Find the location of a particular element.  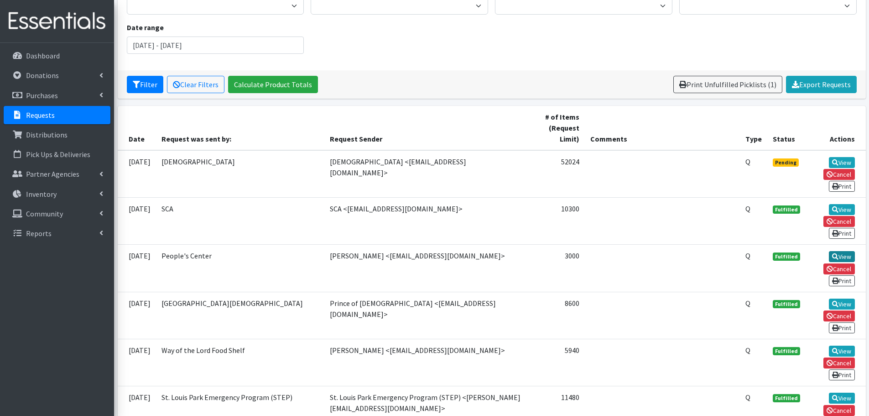

a: Print Unfulfilled Picklists (1) is located at coordinates (728, 84).